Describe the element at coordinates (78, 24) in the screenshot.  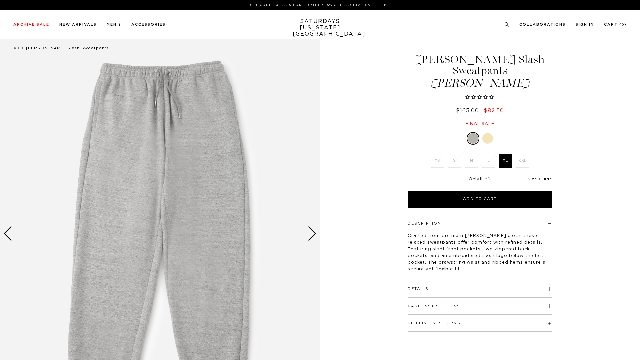
I see `a: New Arrivals` at that location.